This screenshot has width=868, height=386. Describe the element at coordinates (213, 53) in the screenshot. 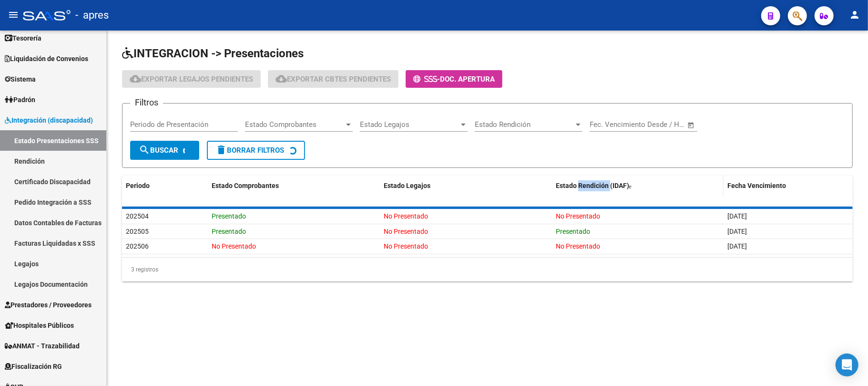

I see `span: INTEGRACION -> Presentaciones` at that location.